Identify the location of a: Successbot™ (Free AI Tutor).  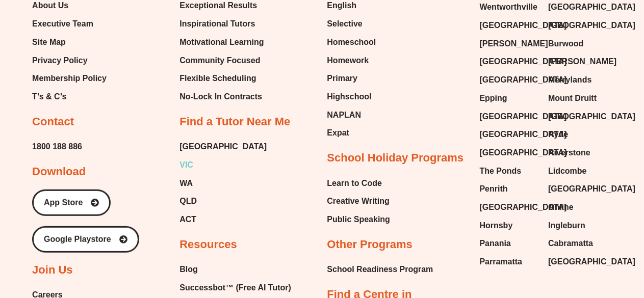
(240, 288).